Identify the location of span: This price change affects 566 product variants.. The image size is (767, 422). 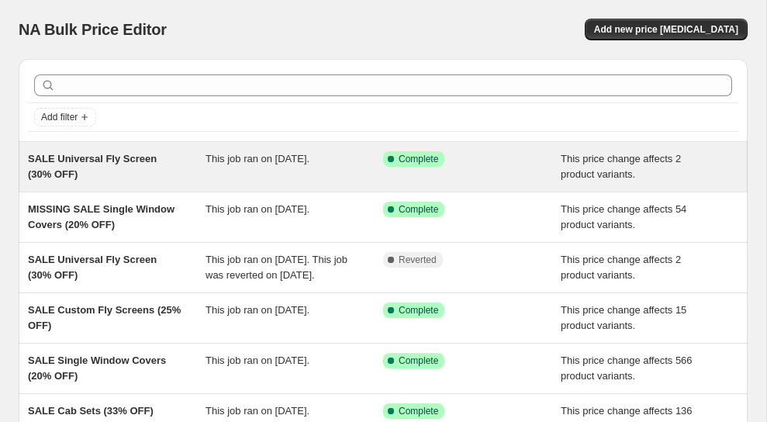
(627, 368).